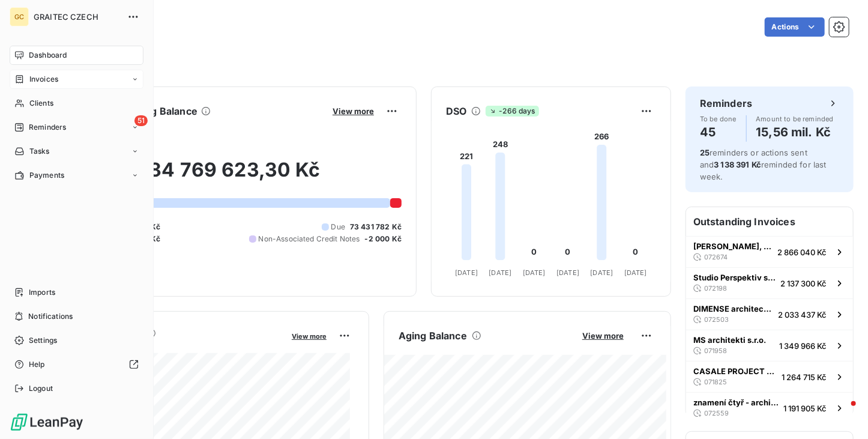  Describe the element at coordinates (733, 309) in the screenshot. I see `span: DIMENSE architects v.o.s.` at that location.